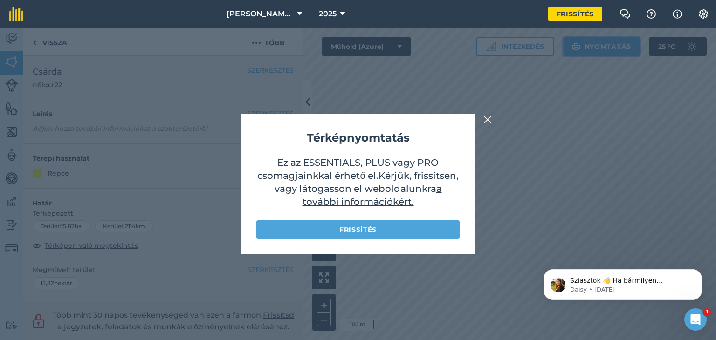  Describe the element at coordinates (652, 14) in the screenshot. I see `img: Egy kérdőjel ikon` at that location.